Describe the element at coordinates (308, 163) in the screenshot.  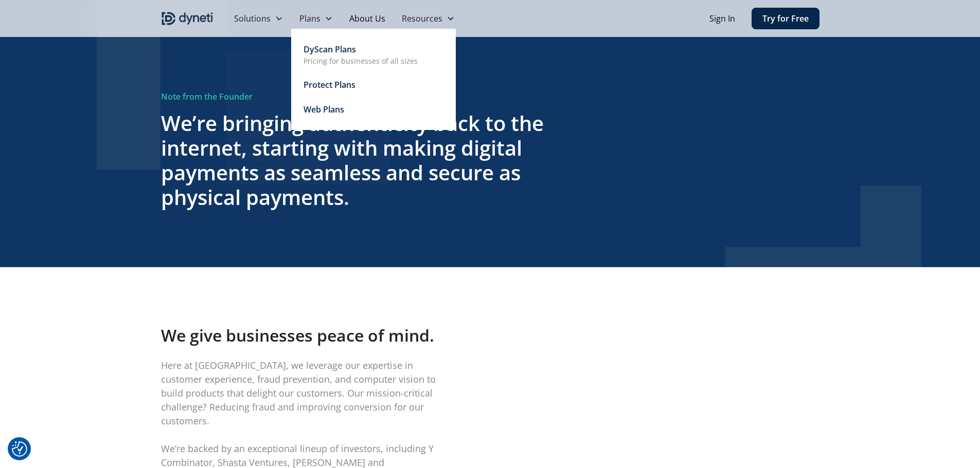
I see `a: Request Demo` at that location.